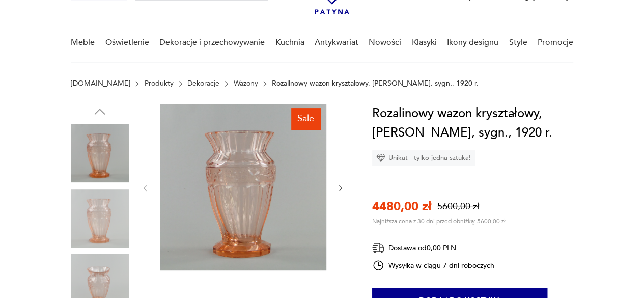  What do you see at coordinates (246, 84) in the screenshot?
I see `a: Wazony` at bounding box center [246, 84].